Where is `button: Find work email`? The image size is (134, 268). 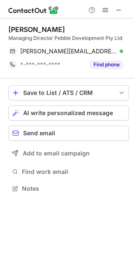 button: Find work email is located at coordinates (68, 172).